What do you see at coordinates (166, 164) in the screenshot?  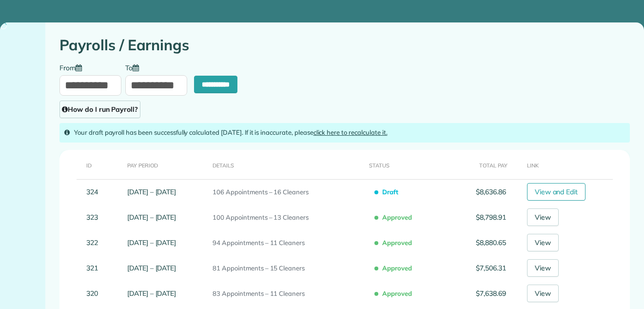 I see `th: Pay Period` at bounding box center [166, 164].